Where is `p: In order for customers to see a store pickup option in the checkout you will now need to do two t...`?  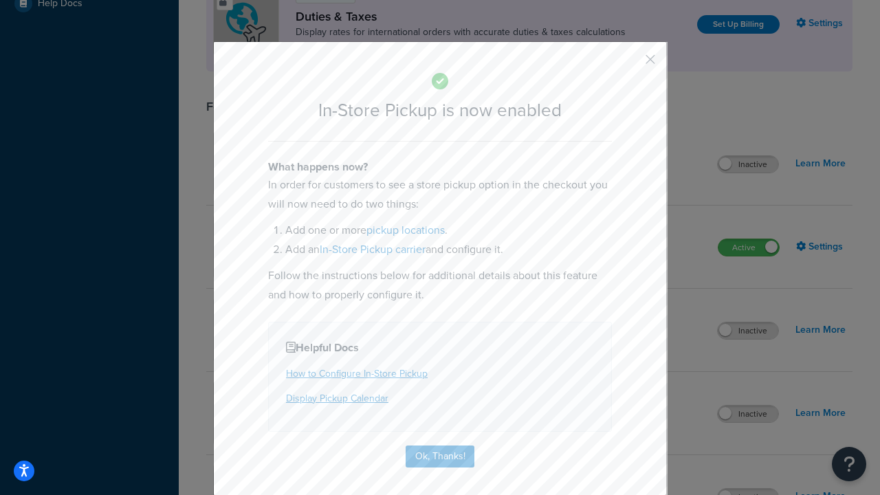
p: In order for customers to see a store pickup option in the checkout you will now need to do two t... is located at coordinates (440, 194).